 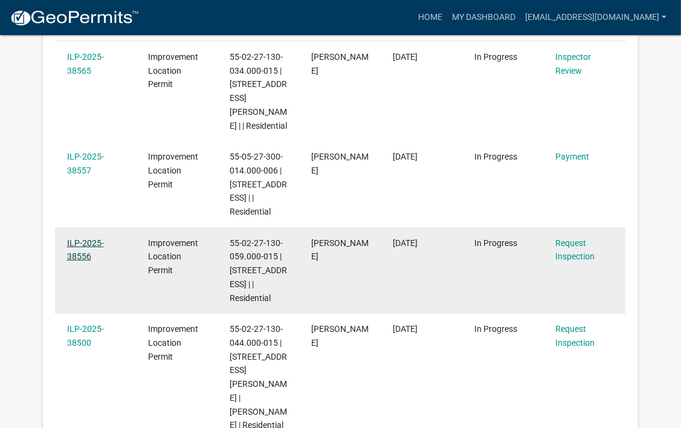 What do you see at coordinates (430, 18) in the screenshot?
I see `a: Home` at bounding box center [430, 18].